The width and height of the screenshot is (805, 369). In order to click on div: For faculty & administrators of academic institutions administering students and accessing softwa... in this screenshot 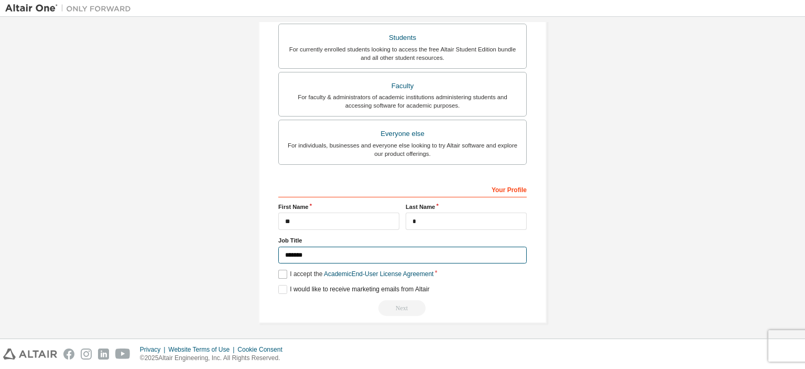, I will do `click(403, 101)`.